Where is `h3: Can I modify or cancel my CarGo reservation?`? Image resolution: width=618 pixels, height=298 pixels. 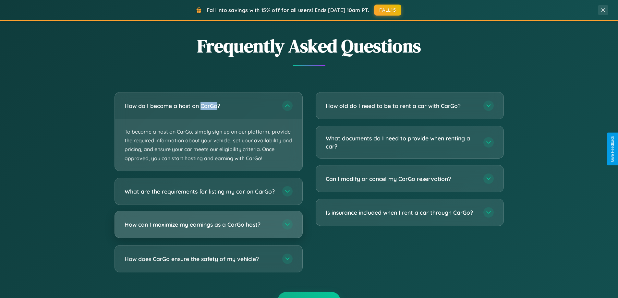 h3: Can I modify or cancel my CarGo reservation? is located at coordinates (401, 179).